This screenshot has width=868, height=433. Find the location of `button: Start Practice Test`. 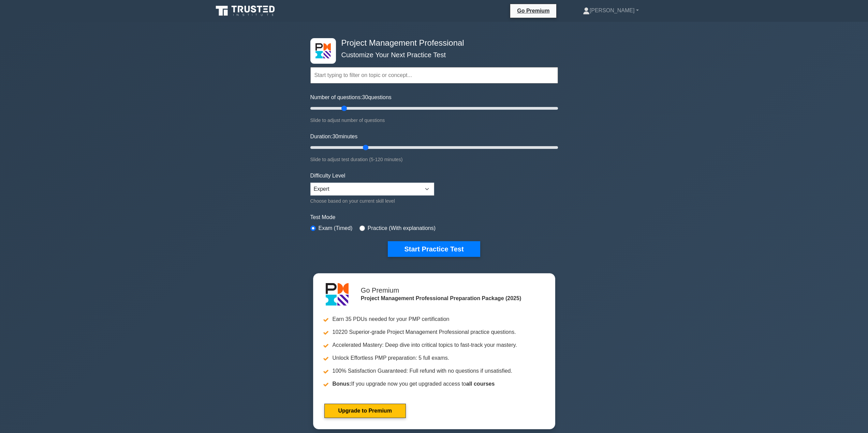

button: Start Practice Test is located at coordinates (434, 249).